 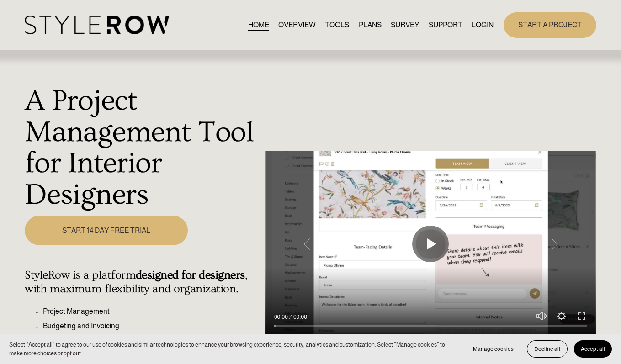 What do you see at coordinates (190, 275) in the screenshot?
I see `strong: designed for designers` at bounding box center [190, 275].